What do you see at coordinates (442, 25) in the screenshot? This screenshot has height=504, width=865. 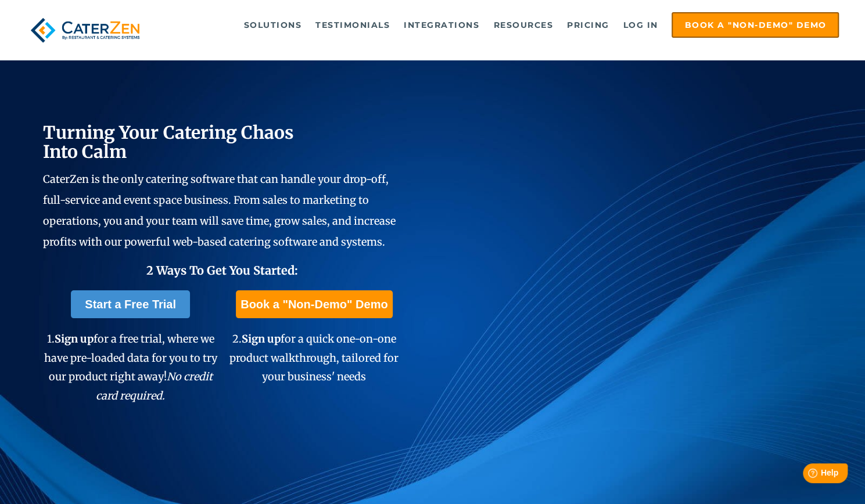 I see `a: Integrations` at bounding box center [442, 25].